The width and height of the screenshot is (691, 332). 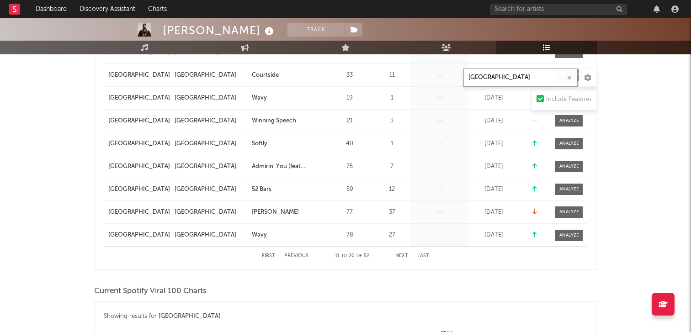 I want to click on button: Next, so click(x=402, y=256).